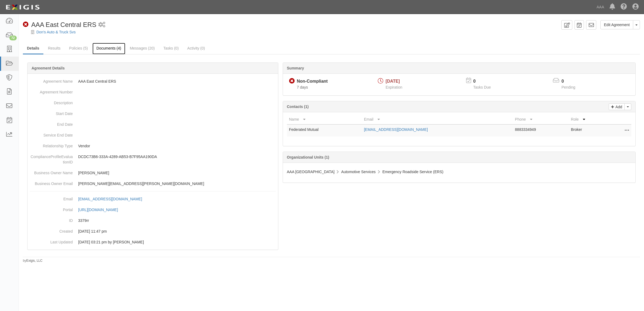  Describe the element at coordinates (13, 38) in the screenshot. I see `div: 72` at that location.